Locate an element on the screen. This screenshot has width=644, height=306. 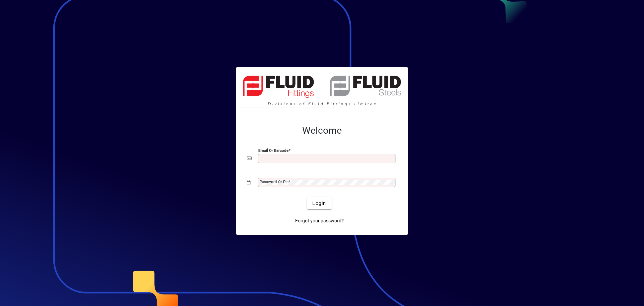
button: Login is located at coordinates (319, 203).